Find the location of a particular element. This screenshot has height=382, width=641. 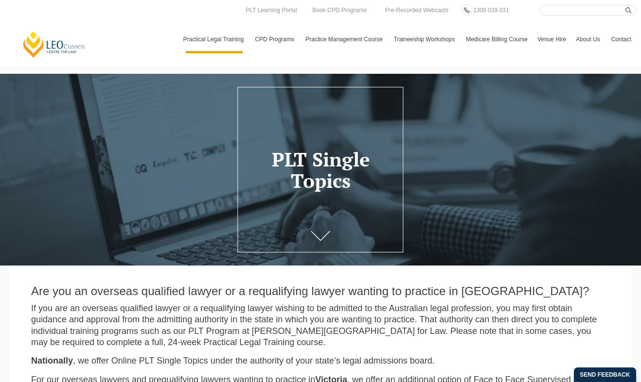

a: About Us is located at coordinates (588, 39).